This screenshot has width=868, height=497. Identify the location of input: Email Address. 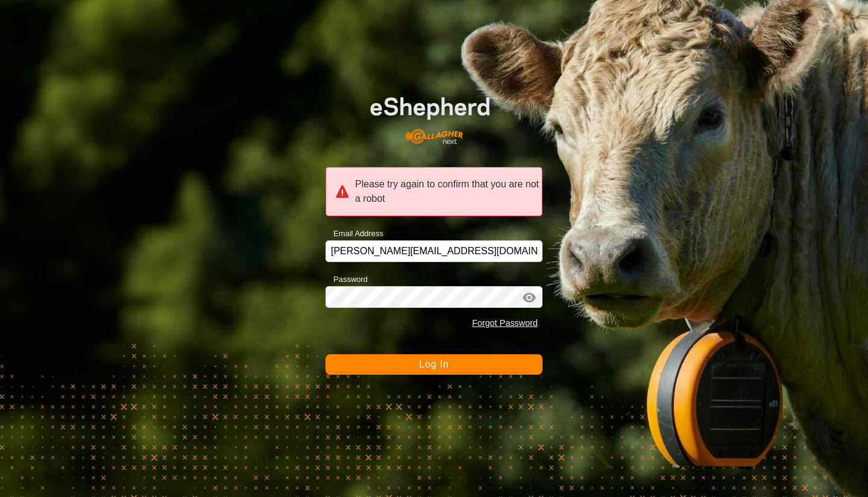
(434, 251).